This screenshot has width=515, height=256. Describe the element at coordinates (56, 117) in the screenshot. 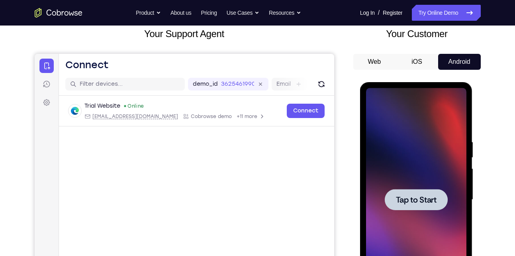

I see `span: Tap to Start` at that location.